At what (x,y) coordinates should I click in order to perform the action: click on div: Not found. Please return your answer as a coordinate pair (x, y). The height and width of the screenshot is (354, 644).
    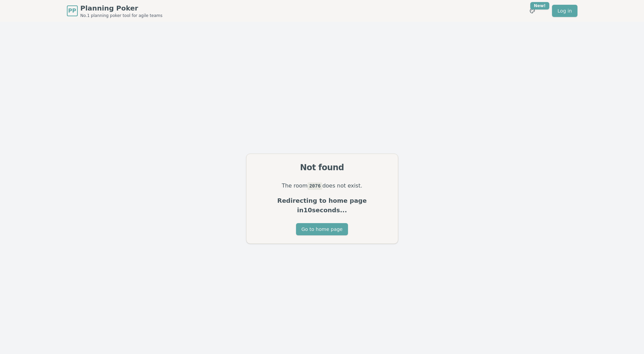
    Looking at the image, I should click on (322, 167).